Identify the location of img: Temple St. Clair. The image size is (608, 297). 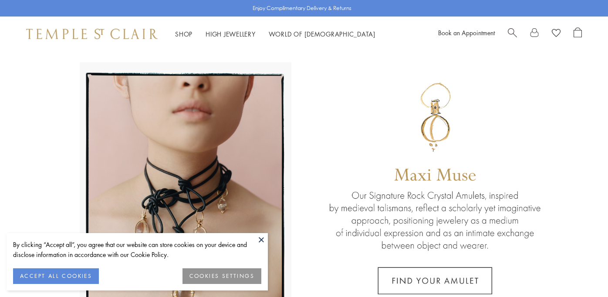
(92, 34).